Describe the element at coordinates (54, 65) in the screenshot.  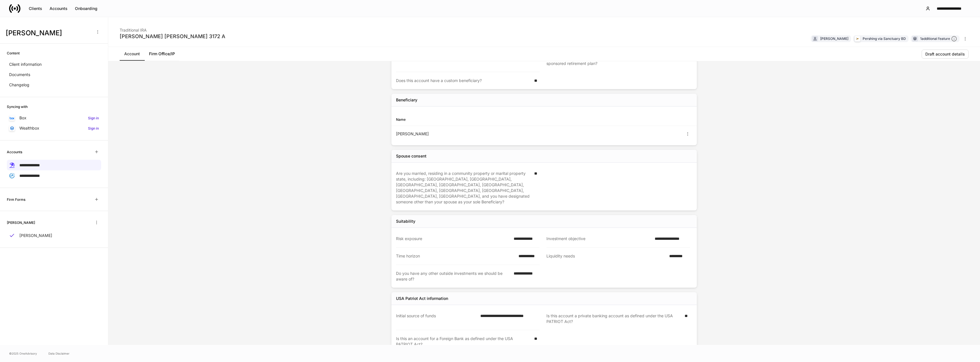
I see `a: Client information` at that location.